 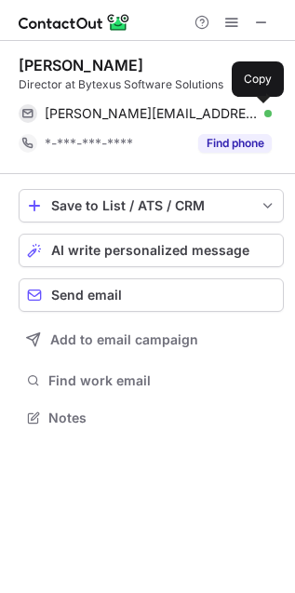 What do you see at coordinates (151, 381) in the screenshot?
I see `button: Find work email` at bounding box center [151, 381].